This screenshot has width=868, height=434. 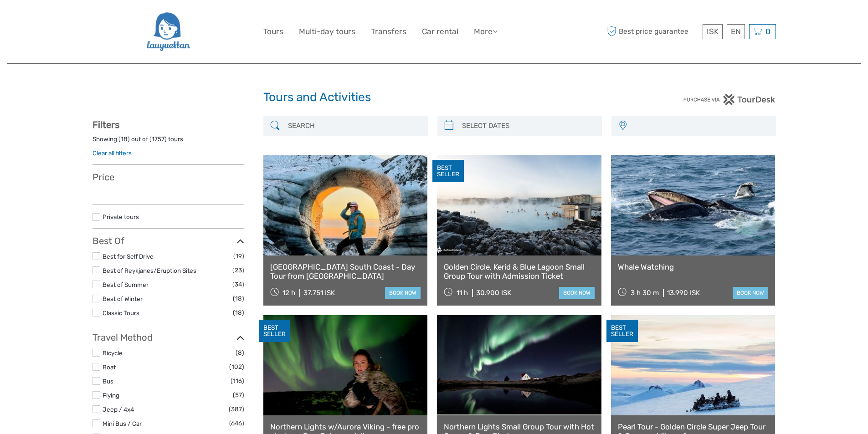 I want to click on a: Car rental, so click(x=440, y=32).